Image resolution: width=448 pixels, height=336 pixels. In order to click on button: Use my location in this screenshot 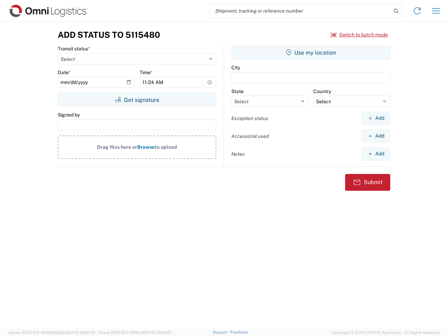, I will do `click(310, 52)`.